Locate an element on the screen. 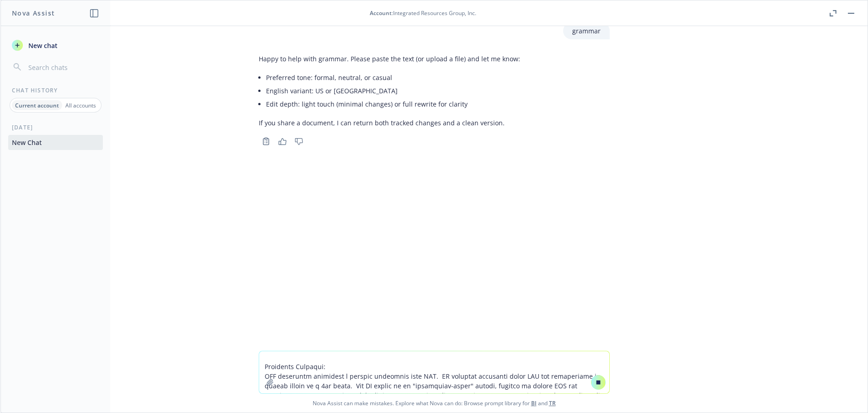 The width and height of the screenshot is (868, 413). li: Edit depth: light touch (minimal changes) or full rewrite for clarity is located at coordinates (393, 104).